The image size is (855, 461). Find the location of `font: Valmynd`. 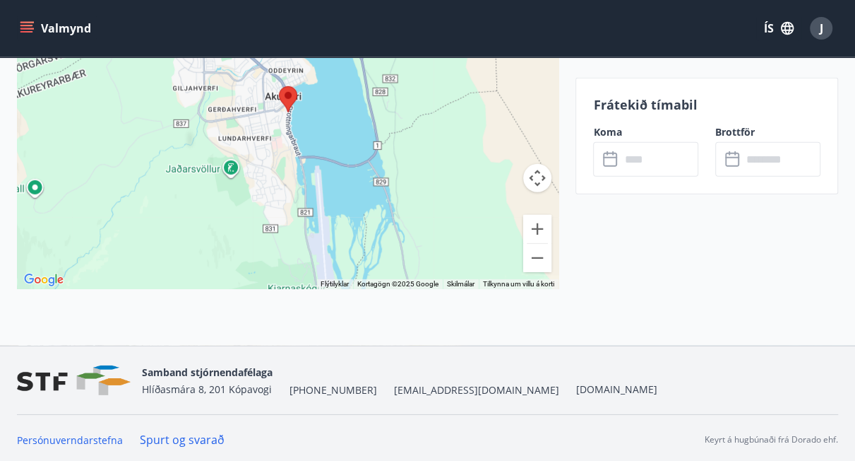

font: Valmynd is located at coordinates (66, 28).